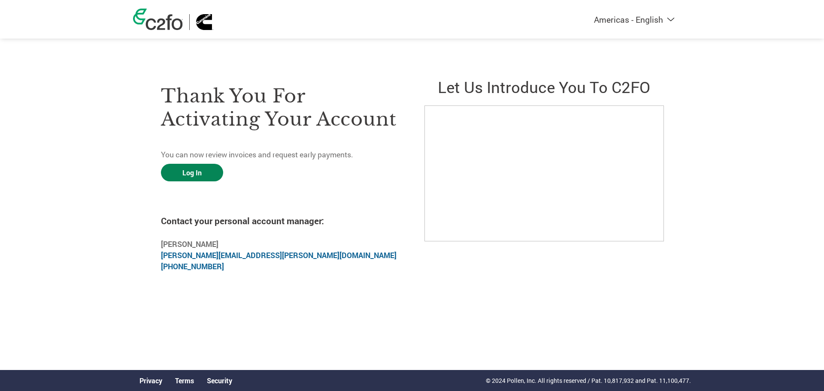  I want to click on a: Security, so click(219, 381).